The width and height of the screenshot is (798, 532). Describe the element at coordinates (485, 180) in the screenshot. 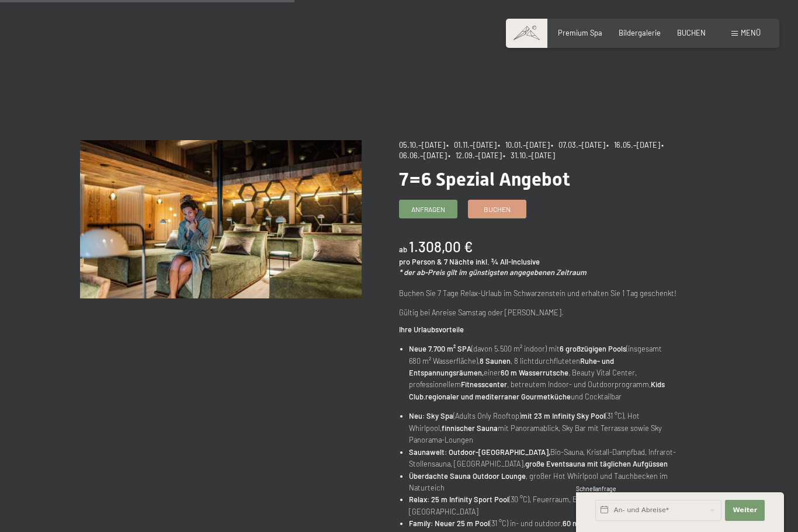

I see `span: 7=6 Spezial Angebot` at that location.